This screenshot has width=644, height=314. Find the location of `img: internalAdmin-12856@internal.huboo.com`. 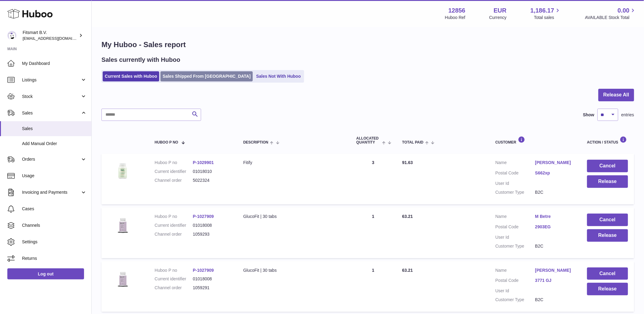

img: internalAdmin-12856@internal.huboo.com is located at coordinates (12, 35).